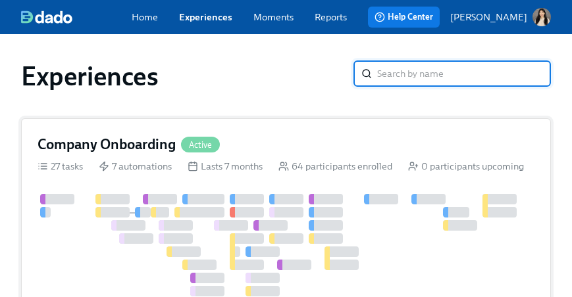 This screenshot has width=572, height=297. Describe the element at coordinates (466, 166) in the screenshot. I see `div: 0 participants upcoming` at that location.